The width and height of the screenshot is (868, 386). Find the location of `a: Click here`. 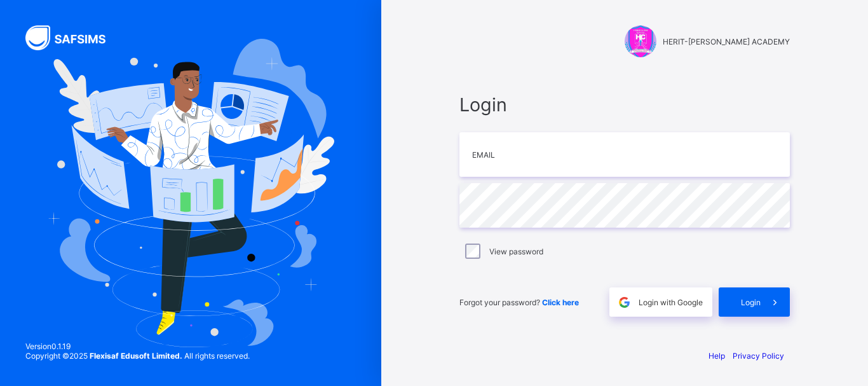

a: Click here is located at coordinates (561, 302).